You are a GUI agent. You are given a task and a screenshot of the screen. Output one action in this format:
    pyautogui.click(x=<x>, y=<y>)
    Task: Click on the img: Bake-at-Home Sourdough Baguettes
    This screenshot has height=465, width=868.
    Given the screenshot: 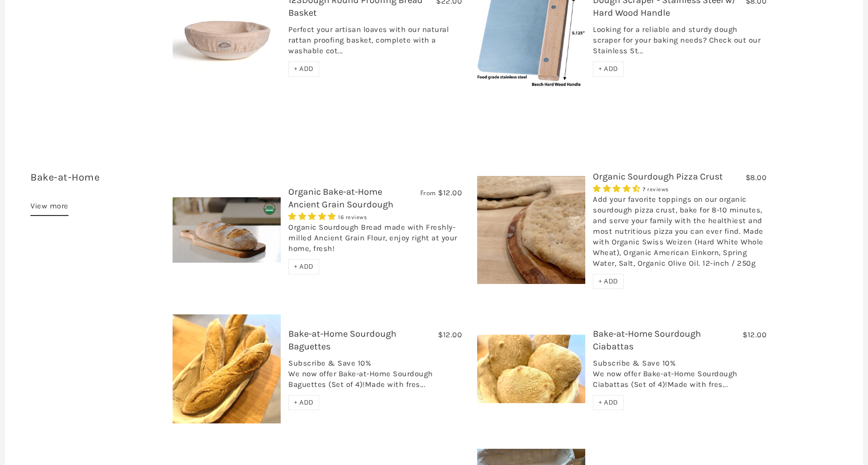 What is the action you would take?
    pyautogui.click(x=227, y=369)
    